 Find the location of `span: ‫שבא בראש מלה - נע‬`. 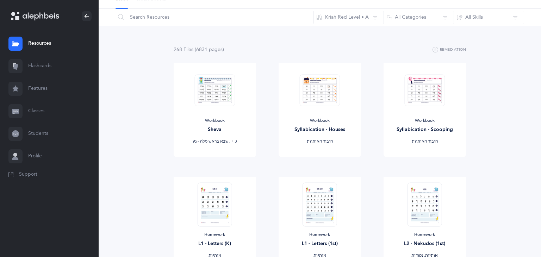

span: ‫שבא בראש מלה - נע‬ is located at coordinates (211, 141).